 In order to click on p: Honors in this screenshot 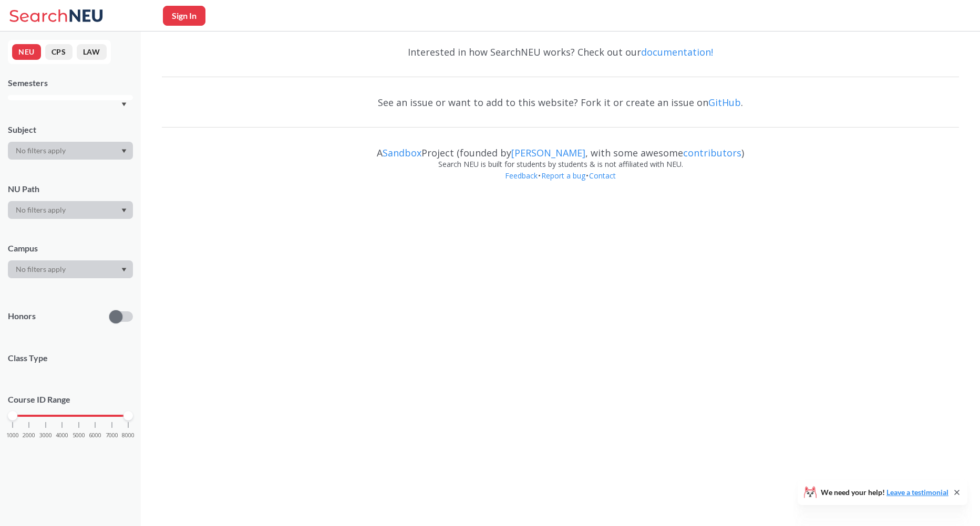, I will do `click(21, 316)`.